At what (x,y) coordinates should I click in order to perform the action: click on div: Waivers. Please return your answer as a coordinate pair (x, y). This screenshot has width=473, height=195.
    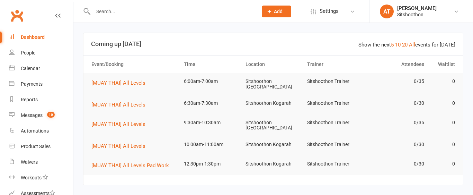
    Looking at the image, I should click on (29, 162).